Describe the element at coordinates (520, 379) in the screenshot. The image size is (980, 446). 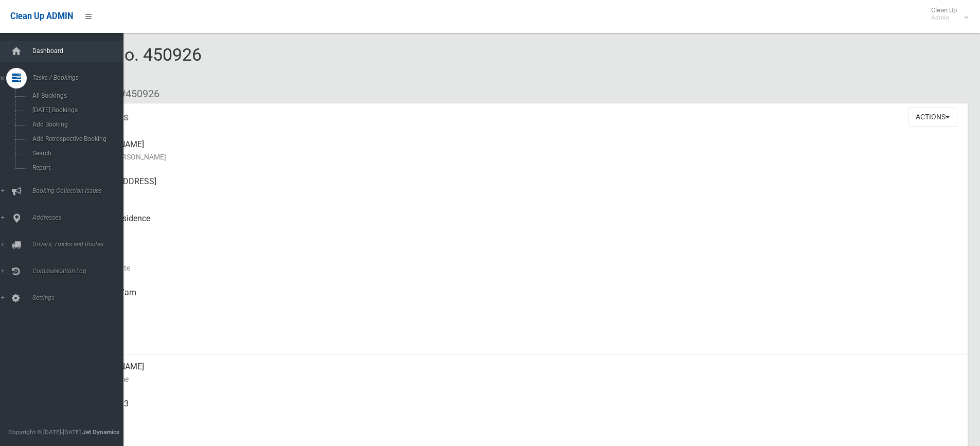
I see `small: Contact Name` at that location.